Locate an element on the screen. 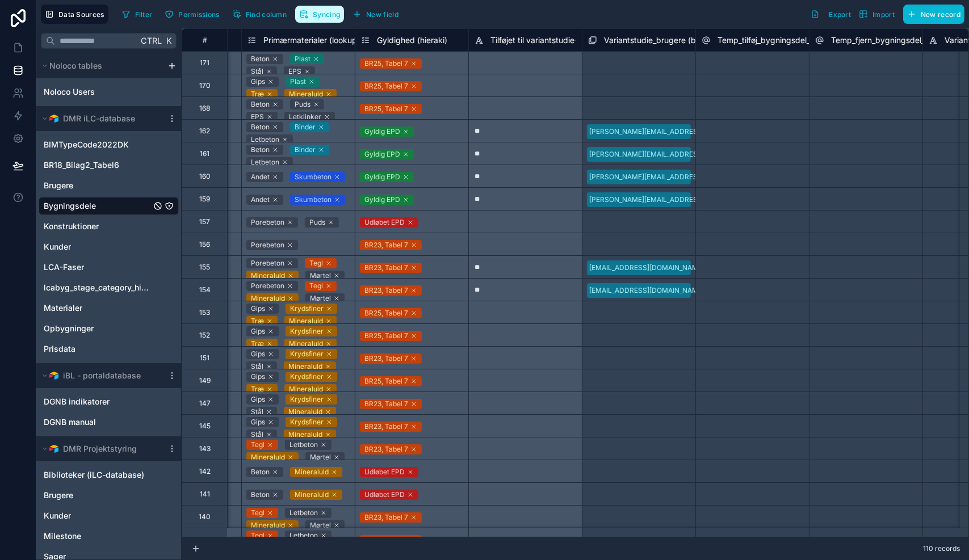 This screenshot has height=560, width=969. div: 149 is located at coordinates (205, 380).